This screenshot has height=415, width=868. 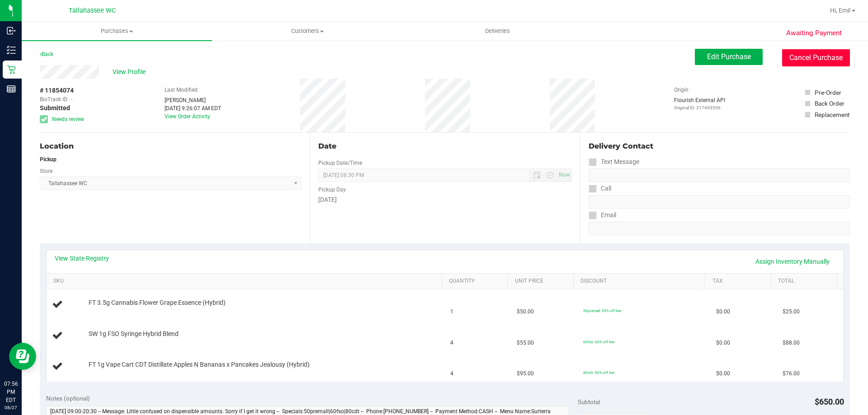 I want to click on a: Total, so click(x=805, y=281).